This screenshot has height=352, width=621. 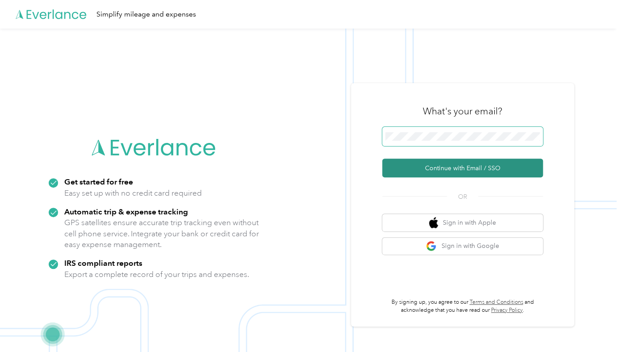 I want to click on p: GPS satellites ensure accurate trip tracking even without cell phone service. Integrate your bank..., so click(x=162, y=233).